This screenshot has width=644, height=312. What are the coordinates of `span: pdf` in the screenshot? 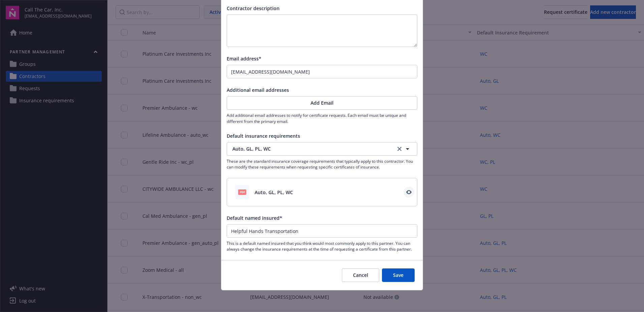 It's located at (243, 191).